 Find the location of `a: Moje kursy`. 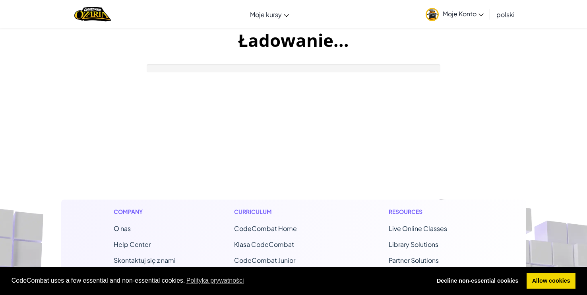

a: Moje kursy is located at coordinates (269, 14).